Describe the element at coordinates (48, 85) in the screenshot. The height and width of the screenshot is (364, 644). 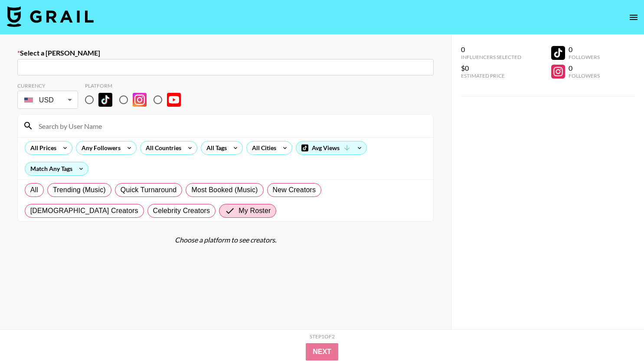
I see `div: Currency` at that location.